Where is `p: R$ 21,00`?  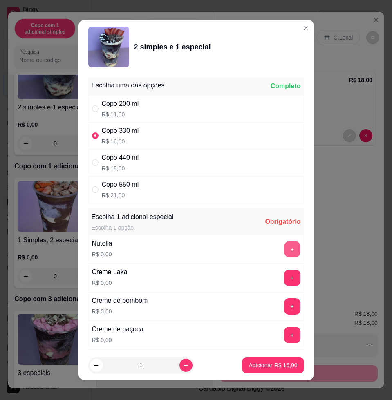
p: R$ 21,00 is located at coordinates (120, 195).